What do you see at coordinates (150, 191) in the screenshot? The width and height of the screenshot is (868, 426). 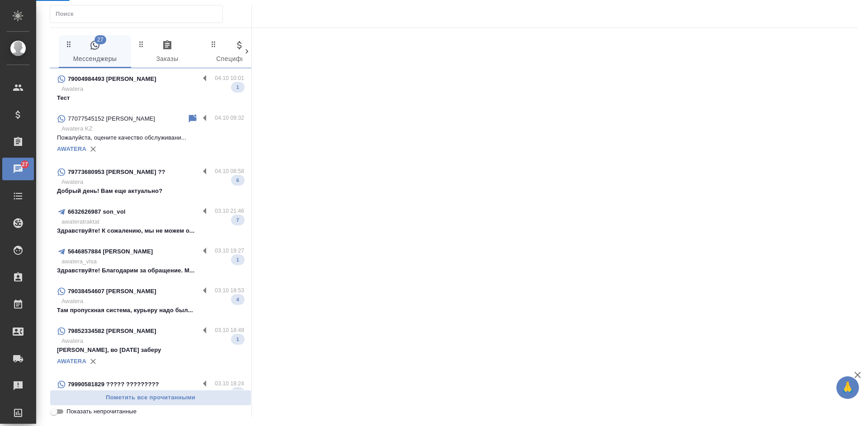 I see `p: Добрый день! Вам еще актуально?` at bounding box center [150, 191].